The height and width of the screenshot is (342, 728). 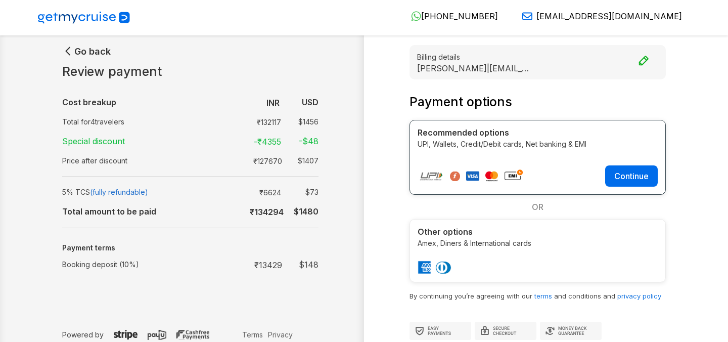 What do you see at coordinates (109, 211) in the screenshot?
I see `b: Total amount to be paid` at bounding box center [109, 211].